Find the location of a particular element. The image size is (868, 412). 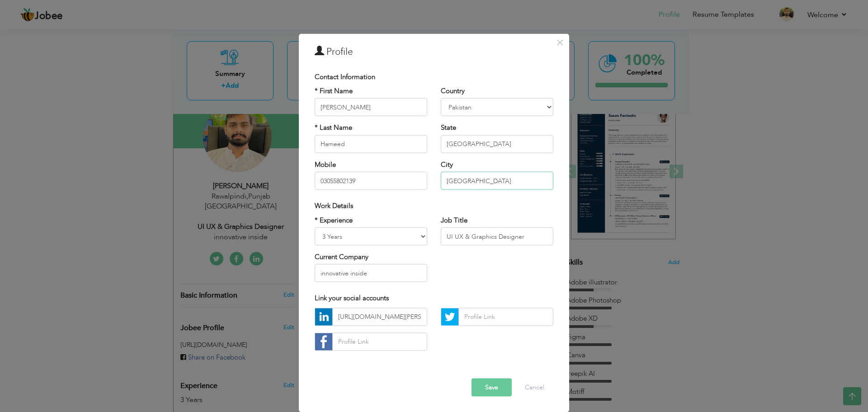

img: linkedin is located at coordinates (323, 316).